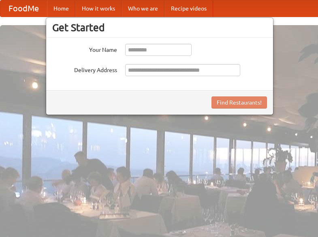  I want to click on a: Home, so click(61, 9).